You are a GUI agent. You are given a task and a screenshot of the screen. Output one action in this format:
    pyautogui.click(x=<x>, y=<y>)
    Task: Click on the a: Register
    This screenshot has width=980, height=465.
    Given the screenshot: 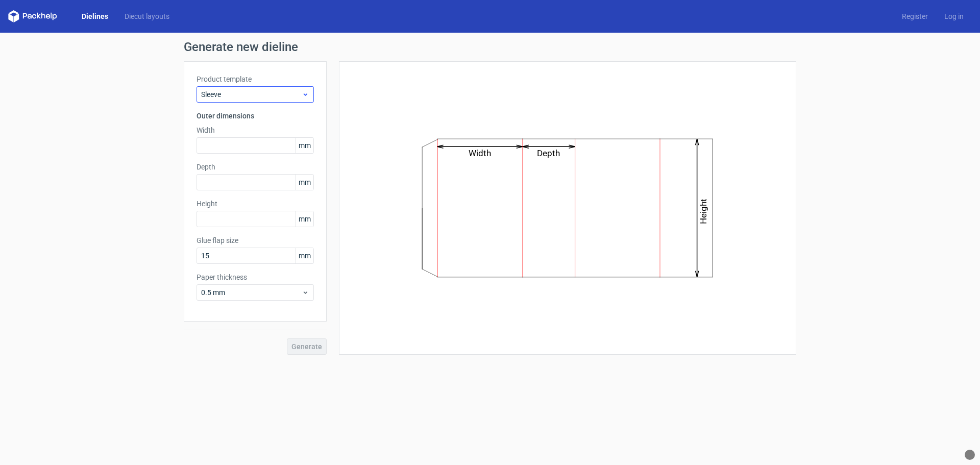 What is the action you would take?
    pyautogui.click(x=915, y=16)
    